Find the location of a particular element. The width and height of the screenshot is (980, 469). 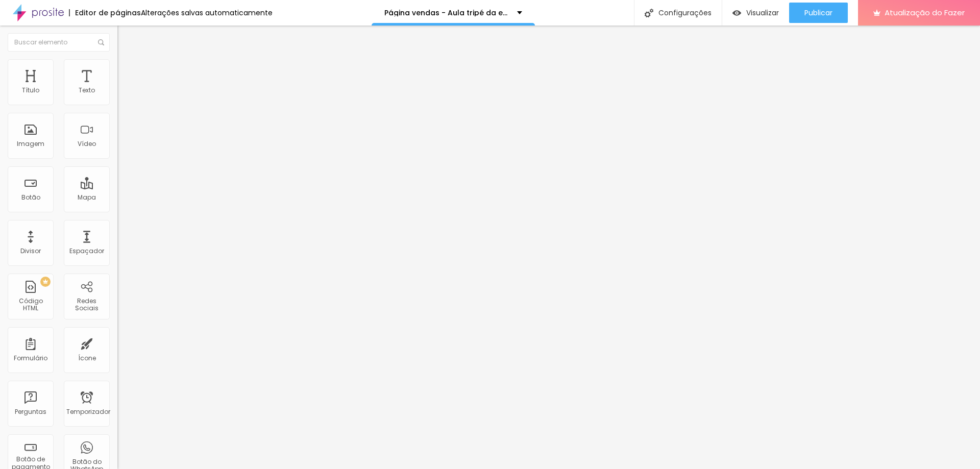

img: view-1.svg is located at coordinates (737, 12).